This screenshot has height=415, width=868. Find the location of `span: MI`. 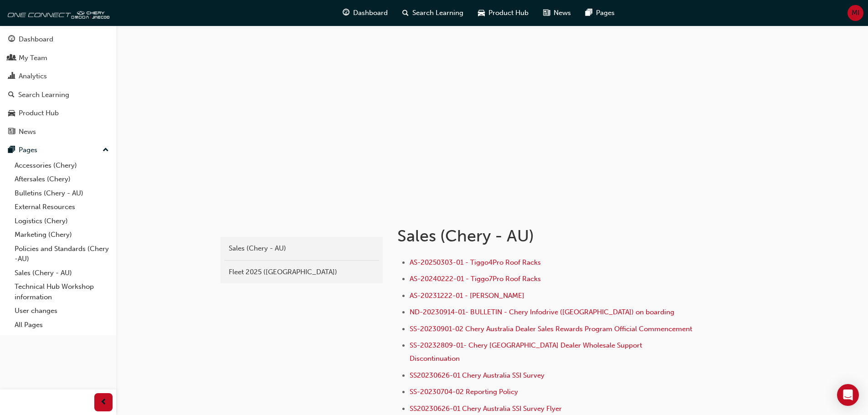

span: MI is located at coordinates (855, 13).